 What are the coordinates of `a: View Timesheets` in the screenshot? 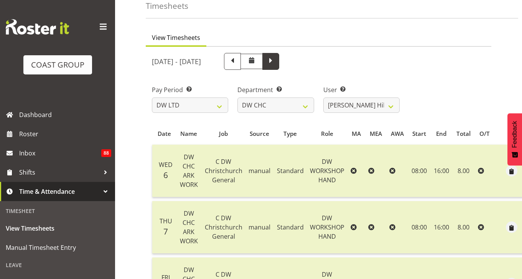 It's located at (58, 228).